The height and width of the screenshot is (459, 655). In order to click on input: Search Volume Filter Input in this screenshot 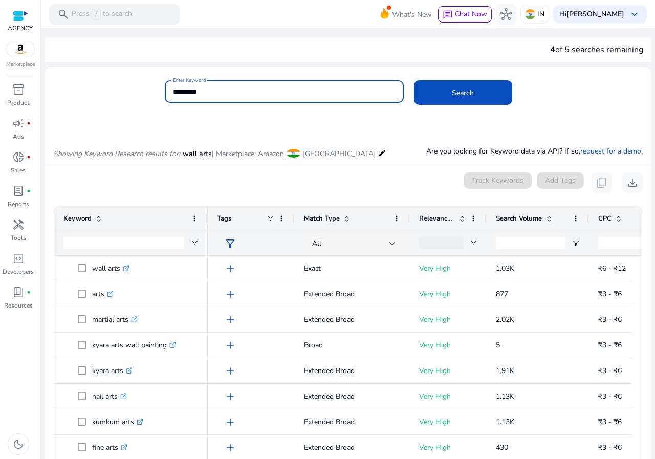, I will do `click(531, 243)`.